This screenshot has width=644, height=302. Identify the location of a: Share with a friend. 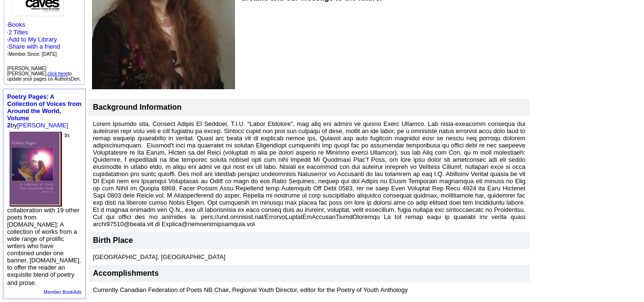
(34, 46).